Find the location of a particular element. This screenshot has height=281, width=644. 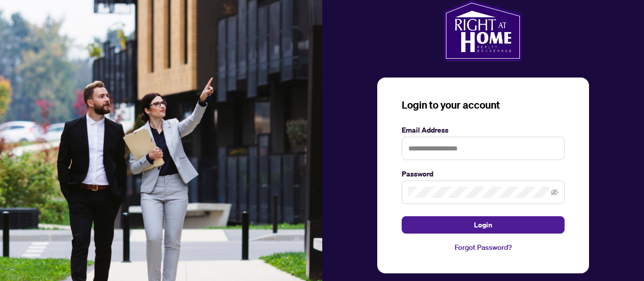

a: Forgot Password? is located at coordinates (483, 247).